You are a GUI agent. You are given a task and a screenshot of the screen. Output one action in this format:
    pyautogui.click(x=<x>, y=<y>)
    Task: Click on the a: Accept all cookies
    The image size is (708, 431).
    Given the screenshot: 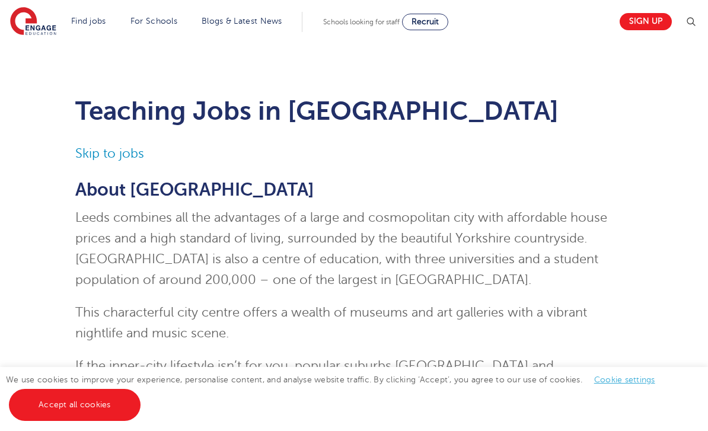 What is the action you would take?
    pyautogui.click(x=75, y=405)
    